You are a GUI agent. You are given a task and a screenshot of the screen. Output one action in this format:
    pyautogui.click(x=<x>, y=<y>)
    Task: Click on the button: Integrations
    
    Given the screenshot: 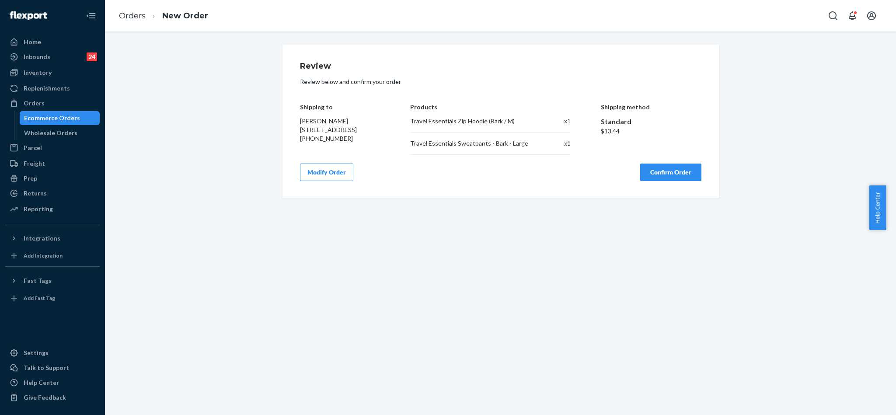 What is the action you would take?
    pyautogui.click(x=53, y=238)
    